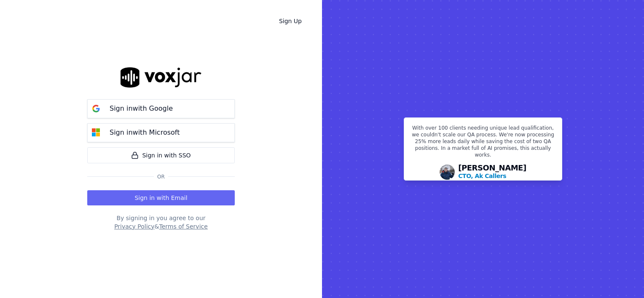 The height and width of the screenshot is (298, 644). Describe the element at coordinates (161, 133) in the screenshot. I see `button: Sign inwith Microsoft` at that location.